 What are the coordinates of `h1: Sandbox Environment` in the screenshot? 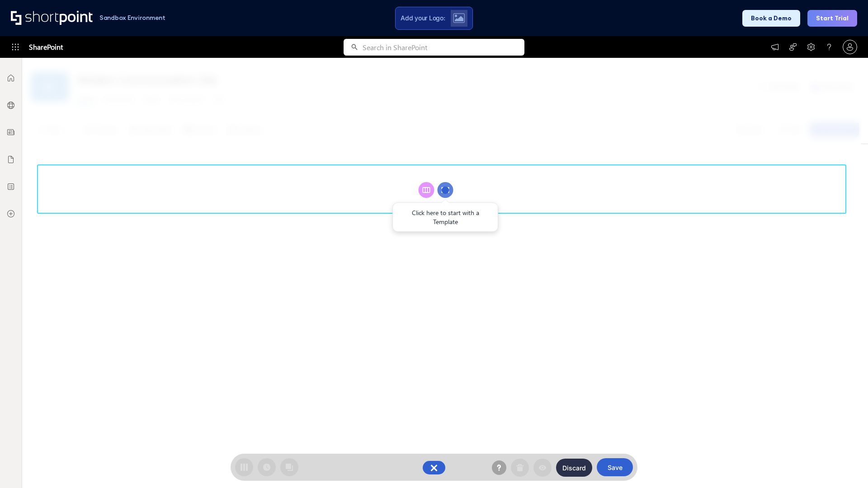 It's located at (133, 17).